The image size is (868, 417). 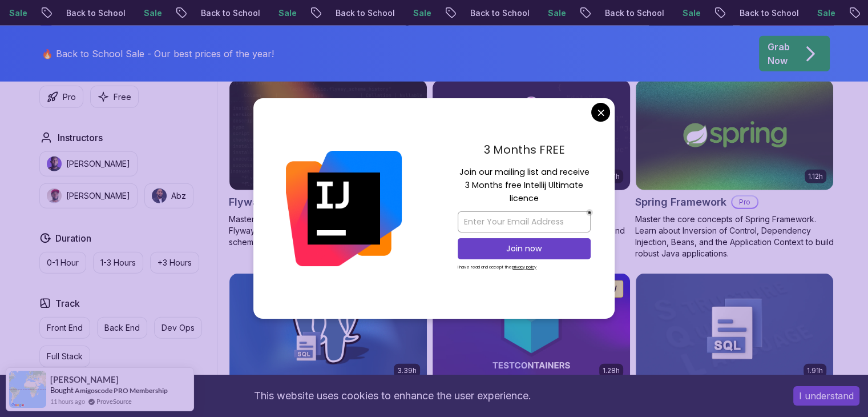 I want to click on p: Master the core concepts of Spring Framework. Learn about Inversion of Control, Dependency Inject..., so click(x=735, y=237).